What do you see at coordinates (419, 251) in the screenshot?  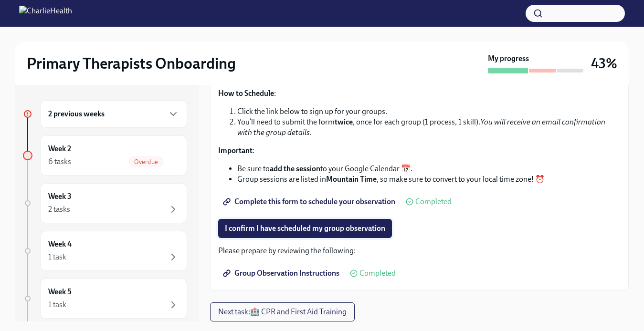 I see `p: Please prepare by reviewing the following:` at bounding box center [419, 251].